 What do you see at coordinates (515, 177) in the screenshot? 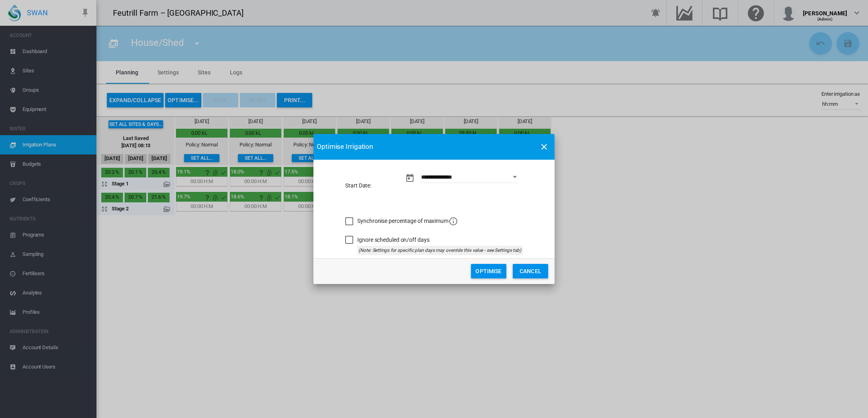
I see `button: Open calendar` at bounding box center [515, 177].